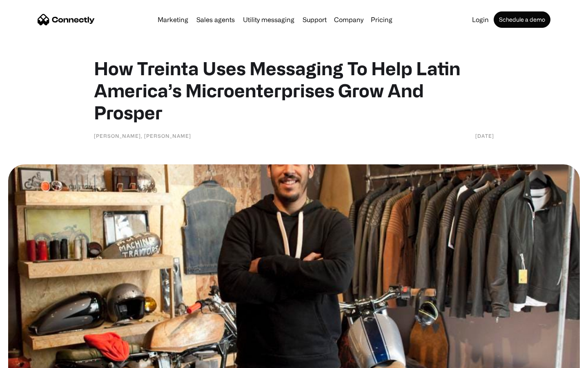 The height and width of the screenshot is (368, 588). Describe the element at coordinates (315, 20) in the screenshot. I see `a: Support` at that location.